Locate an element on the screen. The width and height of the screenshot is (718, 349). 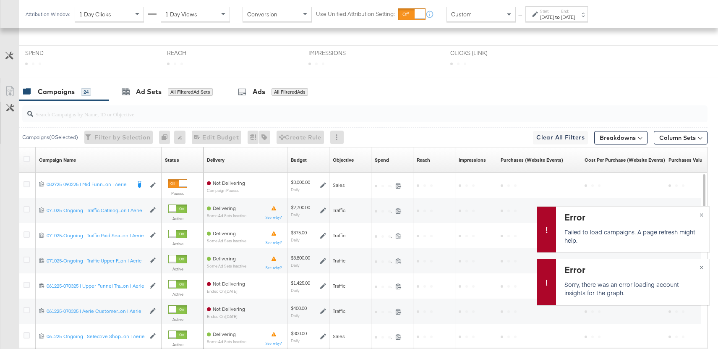
button: Clear All Filters is located at coordinates (560, 138).